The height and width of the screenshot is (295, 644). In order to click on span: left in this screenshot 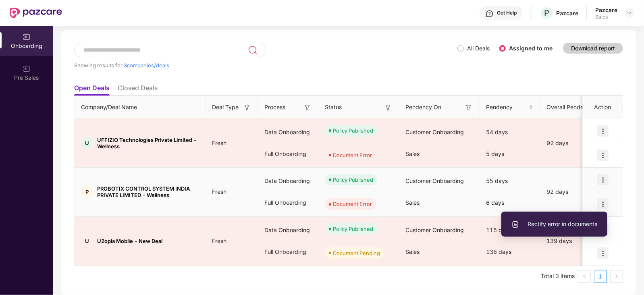, I will do `click(584, 276)`.